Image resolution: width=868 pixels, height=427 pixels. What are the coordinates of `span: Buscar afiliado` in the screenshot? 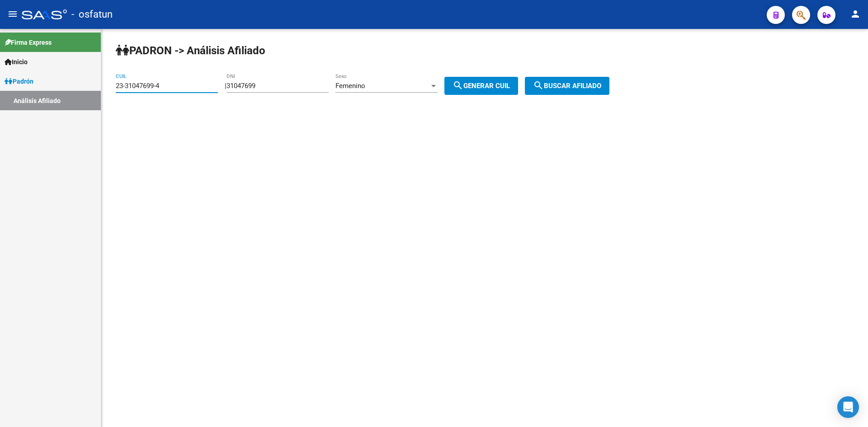 It's located at (567, 86).